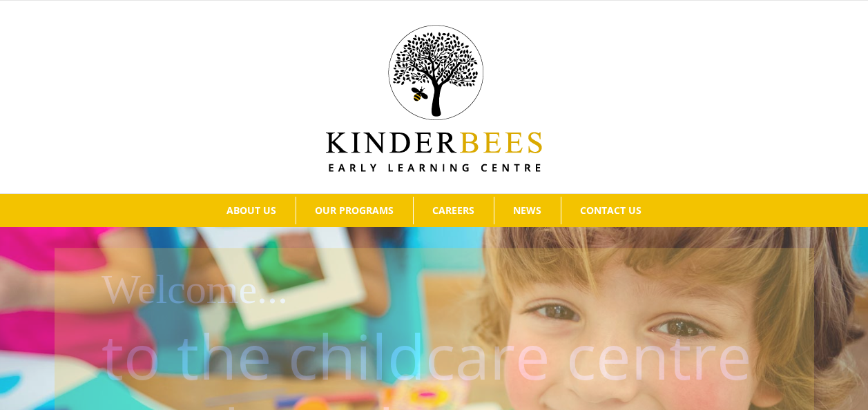 The height and width of the screenshot is (410, 868). Describe the element at coordinates (611, 210) in the screenshot. I see `a: CONTACT US` at that location.